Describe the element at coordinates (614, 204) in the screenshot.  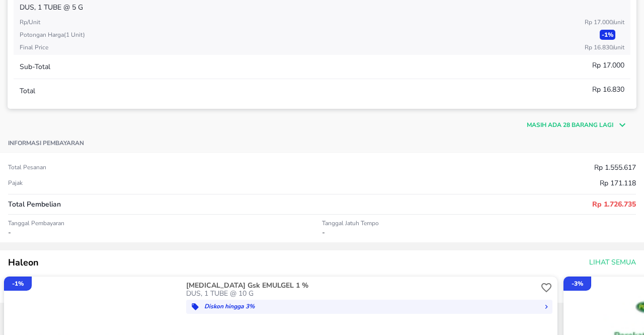
I see `p: Rp 1.726.735` at that location.